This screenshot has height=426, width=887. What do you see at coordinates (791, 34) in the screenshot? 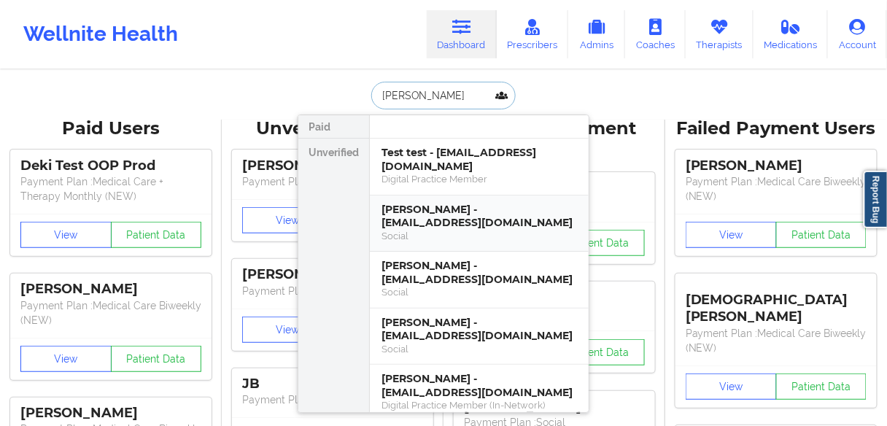
I see `a: Medications` at bounding box center [791, 34].